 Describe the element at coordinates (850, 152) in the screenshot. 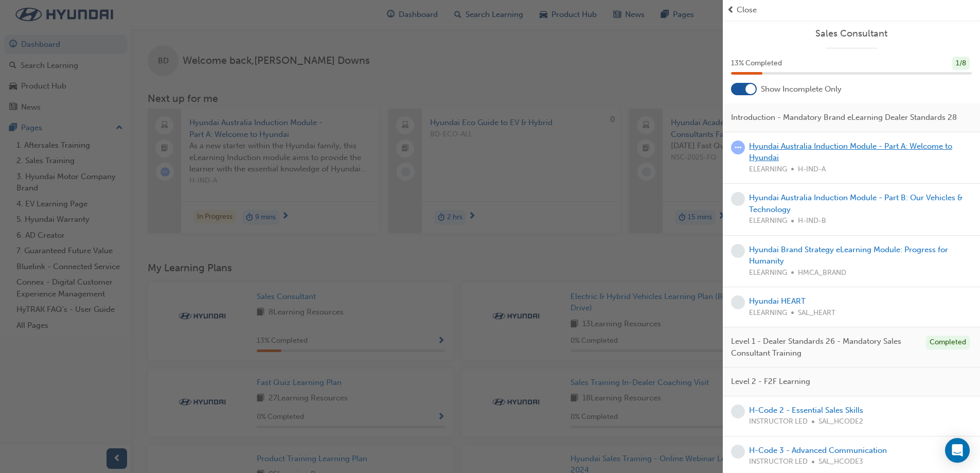

I see `a: Hyundai Australia Induction Module - Part A: Welcome to Hyundai` at that location.